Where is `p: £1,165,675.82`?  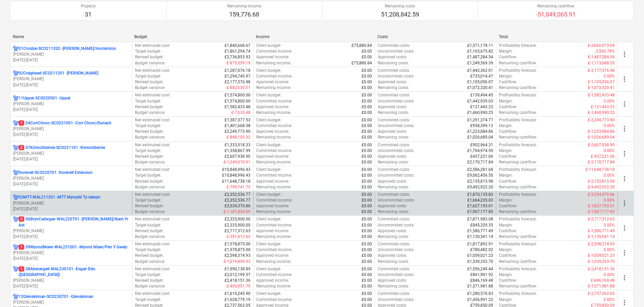 p: £1,165,675.82 is located at coordinates (480, 51).